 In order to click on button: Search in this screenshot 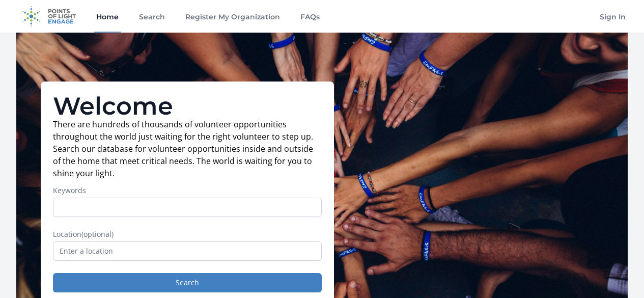, I will do `click(188, 283)`.